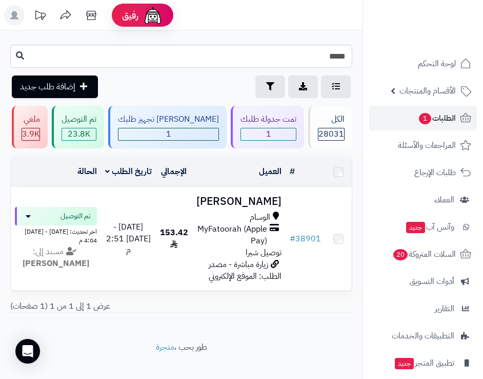  What do you see at coordinates (423, 254) in the screenshot?
I see `a: السلات المتروكة20` at bounding box center [423, 254].